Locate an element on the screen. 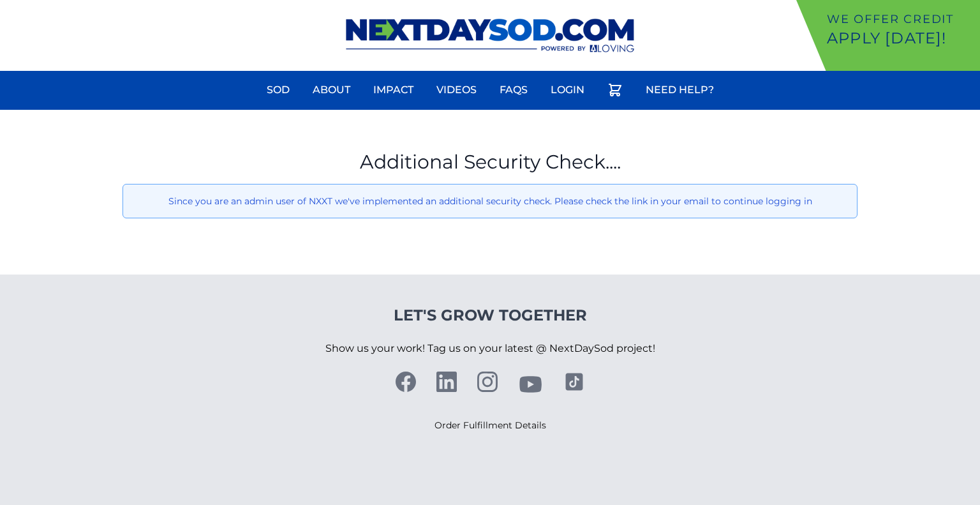 This screenshot has height=505, width=980. a: Videos is located at coordinates (456, 90).